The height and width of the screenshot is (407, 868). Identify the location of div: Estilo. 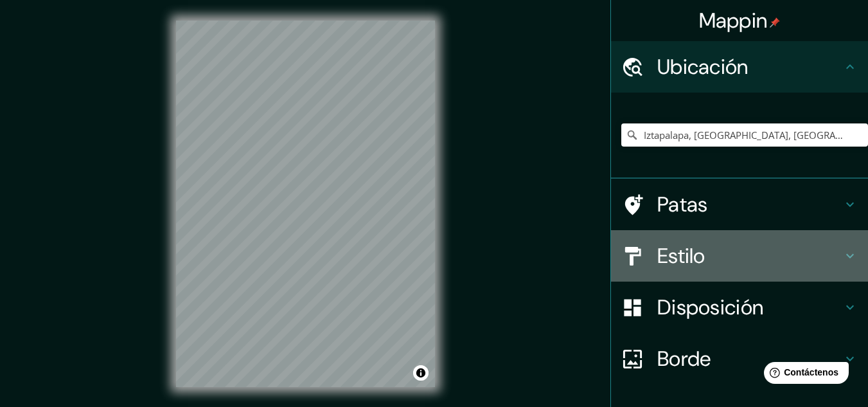
(740, 256).